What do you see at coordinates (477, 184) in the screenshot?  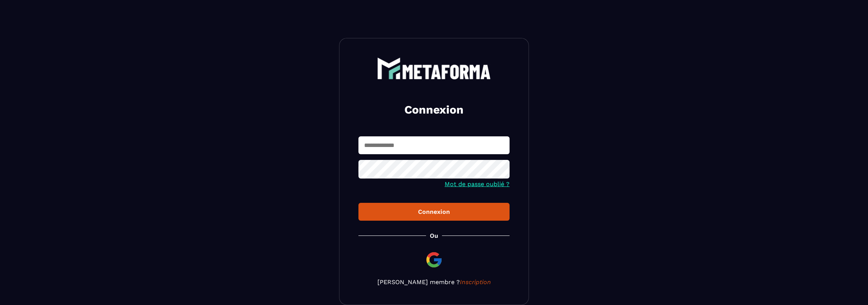 I see `a: Mot de passe oublié ?` at bounding box center [477, 184].